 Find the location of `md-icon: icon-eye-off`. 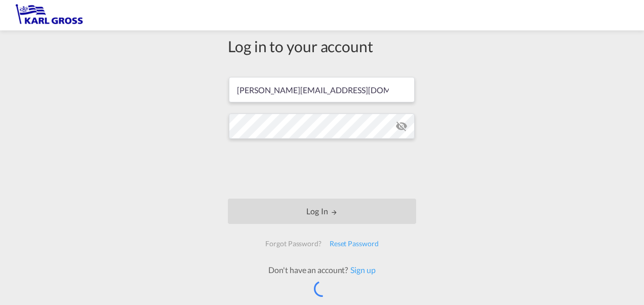

md-icon: icon-eye-off is located at coordinates (402, 126).